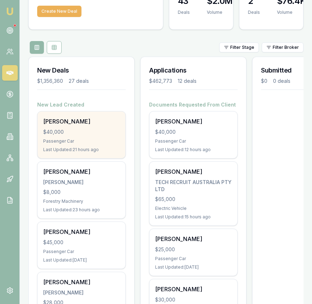  I want to click on h4: New Lead Created, so click(81, 105).